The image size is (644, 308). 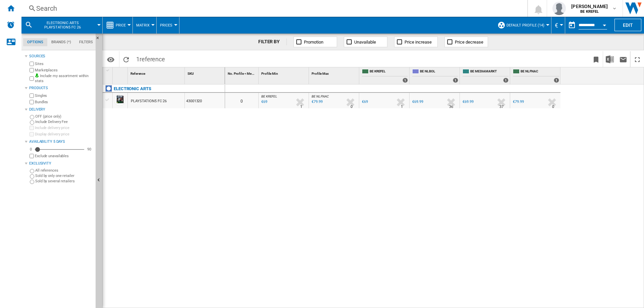 I want to click on button: Promotion, so click(x=315, y=42).